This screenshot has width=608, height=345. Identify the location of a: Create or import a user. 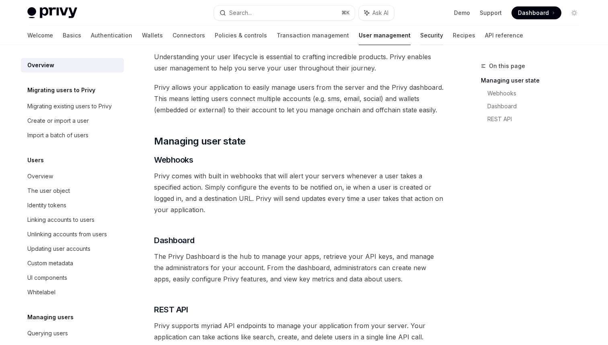
(72, 121).